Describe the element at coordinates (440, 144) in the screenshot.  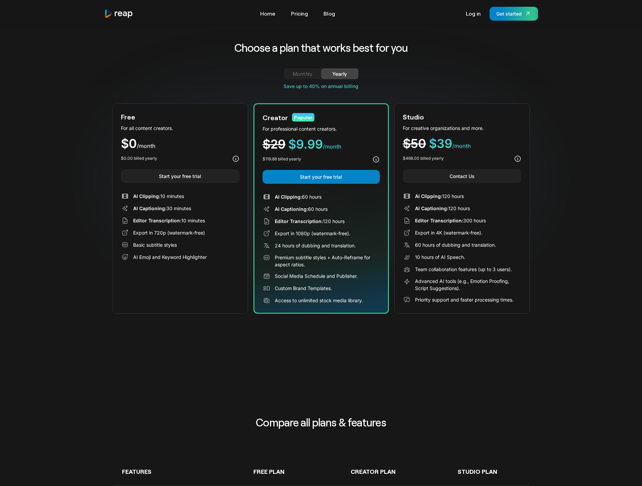
I see `span: $39` at that location.